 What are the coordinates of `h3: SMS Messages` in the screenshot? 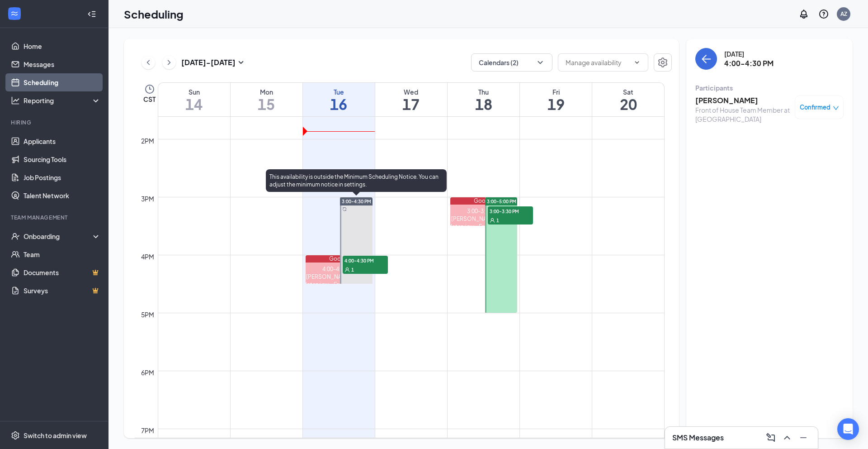 It's located at (698, 437).